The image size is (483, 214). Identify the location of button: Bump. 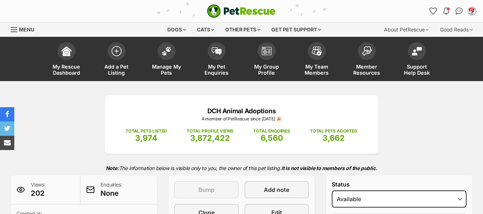
(206, 190).